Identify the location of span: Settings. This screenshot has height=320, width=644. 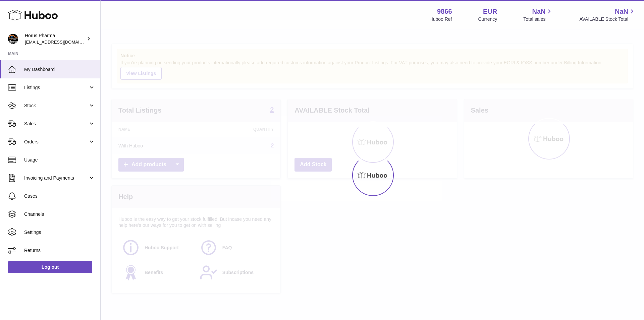
(60, 232).